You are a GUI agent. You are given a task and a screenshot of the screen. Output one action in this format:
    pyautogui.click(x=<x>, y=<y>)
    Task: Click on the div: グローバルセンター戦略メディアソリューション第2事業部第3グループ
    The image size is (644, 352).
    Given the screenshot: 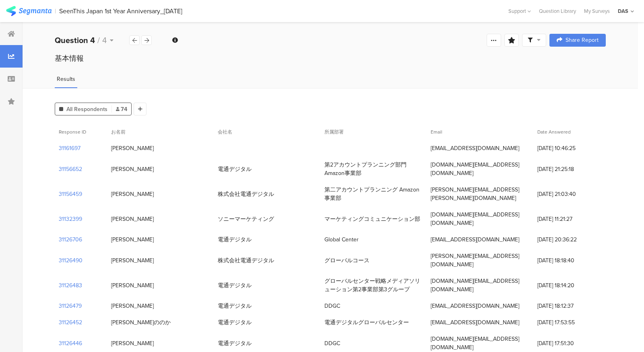 What is the action you would take?
    pyautogui.click(x=373, y=285)
    